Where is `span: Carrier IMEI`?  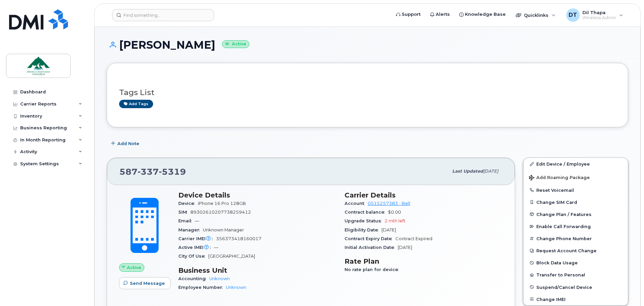 span: Carrier IMEI is located at coordinates (197, 239).